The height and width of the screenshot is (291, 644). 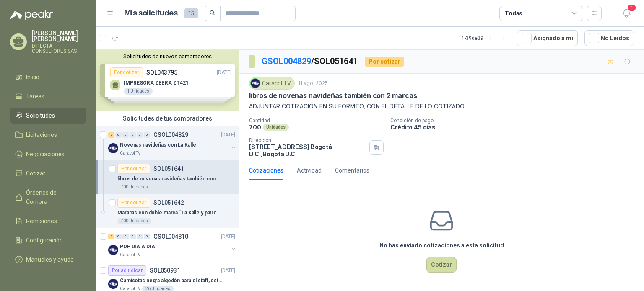 I want to click on p: SOL050931, so click(x=165, y=270).